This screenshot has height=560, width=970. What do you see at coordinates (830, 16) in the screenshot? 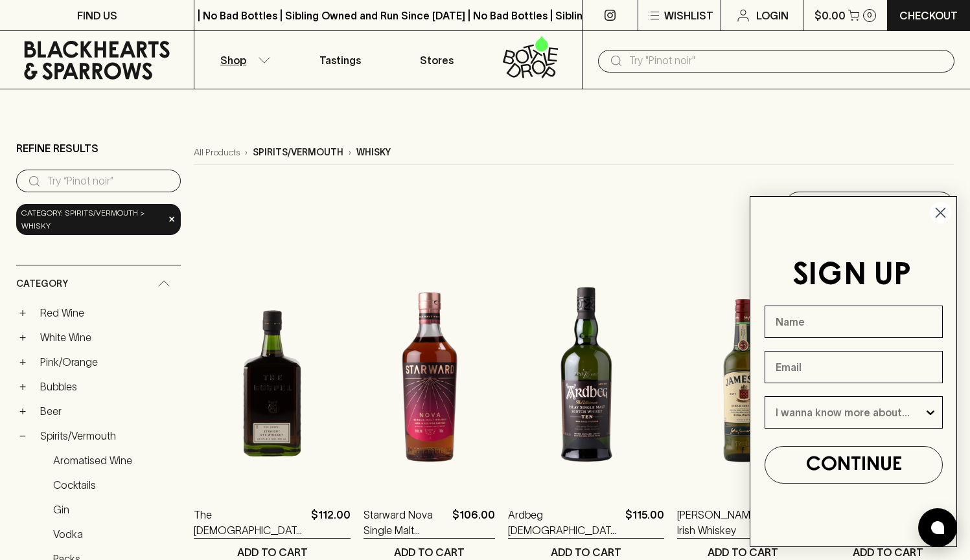
I see `p: $0.00` at bounding box center [830, 16].